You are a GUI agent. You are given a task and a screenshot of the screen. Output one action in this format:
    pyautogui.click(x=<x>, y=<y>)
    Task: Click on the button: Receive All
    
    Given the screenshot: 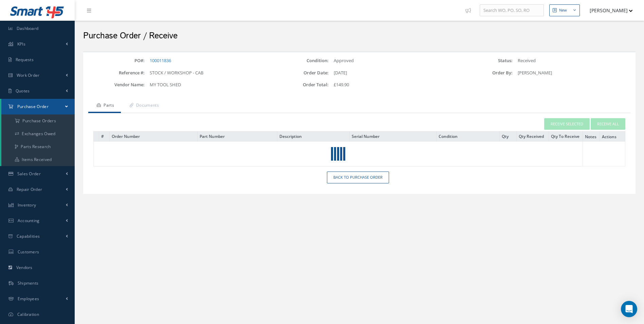 What is the action you would take?
    pyautogui.click(x=608, y=124)
    